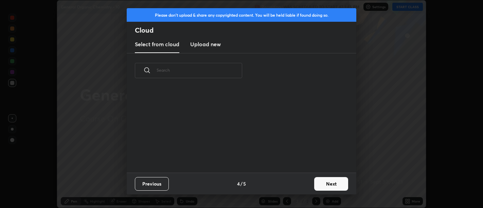 Image resolution: width=483 pixels, height=208 pixels. What do you see at coordinates (241, 15) in the screenshot?
I see `div: Please don't upload & share any copyrighted content. You will be held liable if found doing so.` at bounding box center [241, 15].